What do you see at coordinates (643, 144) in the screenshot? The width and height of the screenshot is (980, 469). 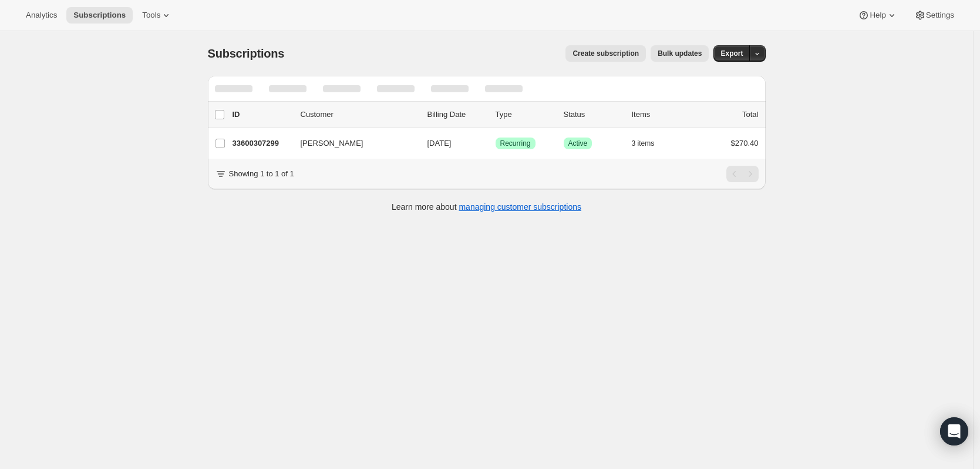 I see `span: 3 items` at bounding box center [643, 144].